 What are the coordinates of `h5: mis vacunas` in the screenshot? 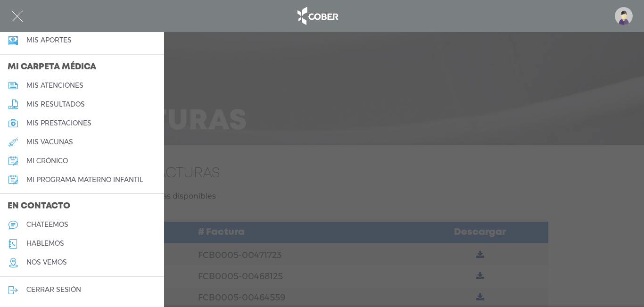 It's located at (49, 142).